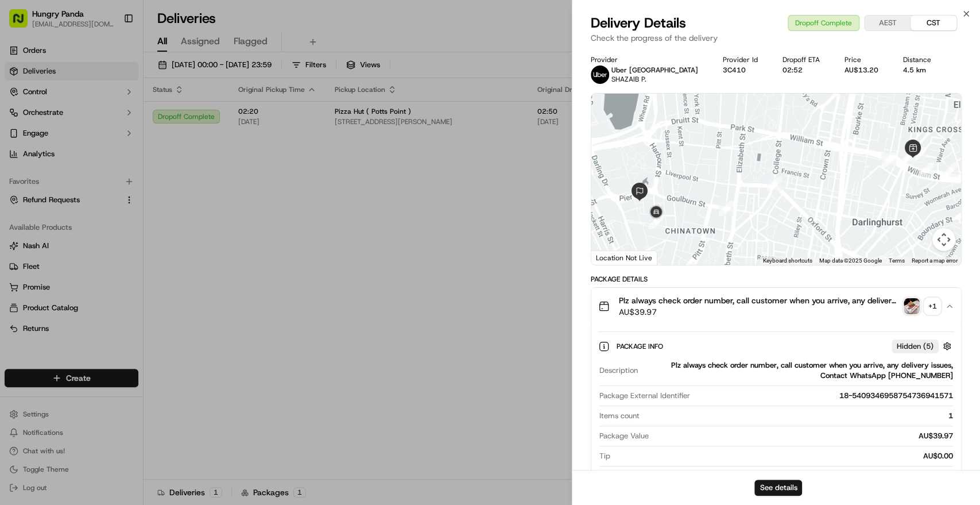  I want to click on span: Hidden ( 5 ), so click(915, 347).